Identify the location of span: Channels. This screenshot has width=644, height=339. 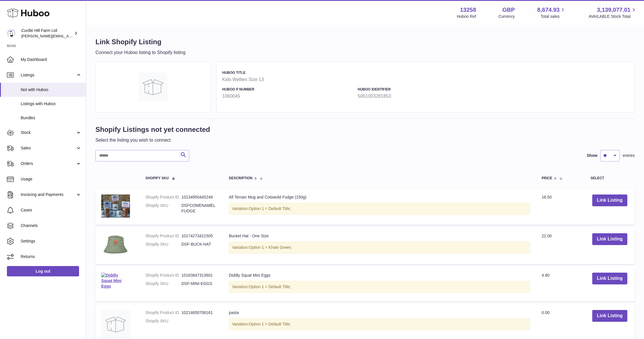
(51, 225).